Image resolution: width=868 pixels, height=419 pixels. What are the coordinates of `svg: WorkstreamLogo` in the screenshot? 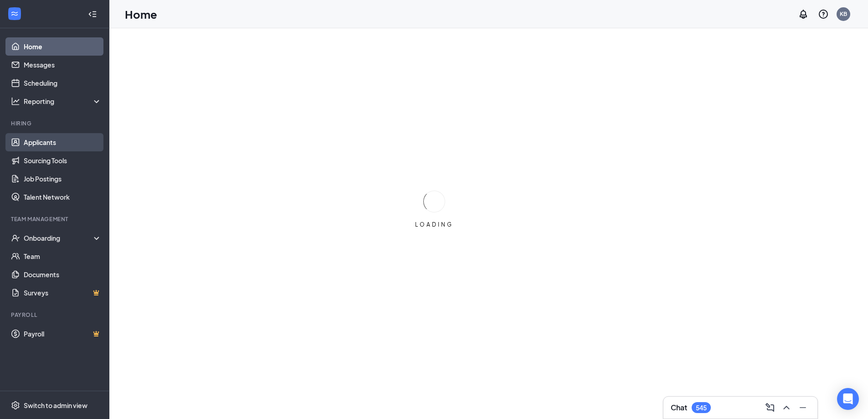 It's located at (15, 14).